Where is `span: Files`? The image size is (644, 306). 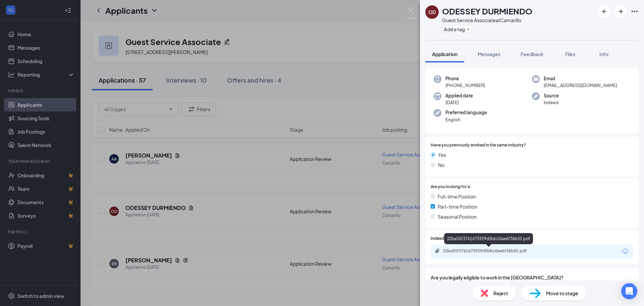 span: Files is located at coordinates (570, 54).